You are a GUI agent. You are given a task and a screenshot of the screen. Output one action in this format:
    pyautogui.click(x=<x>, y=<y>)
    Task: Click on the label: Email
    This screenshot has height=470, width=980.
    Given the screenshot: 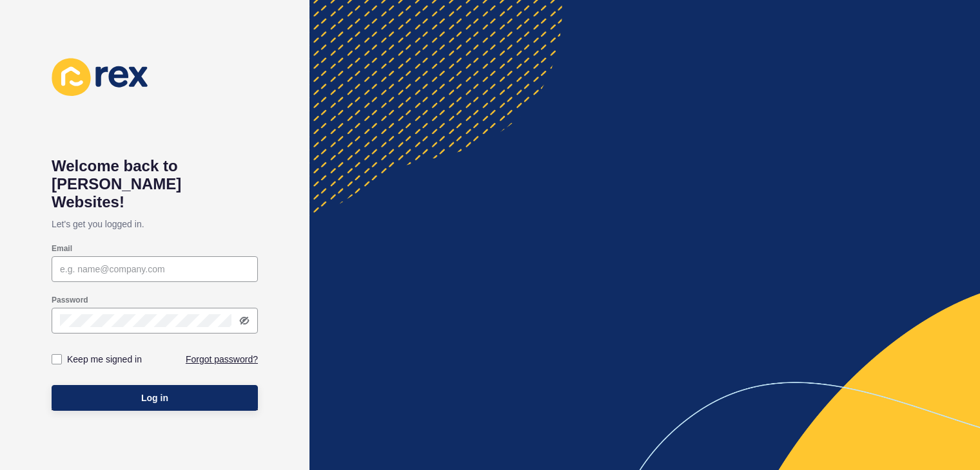 What is the action you would take?
    pyautogui.click(x=62, y=249)
    